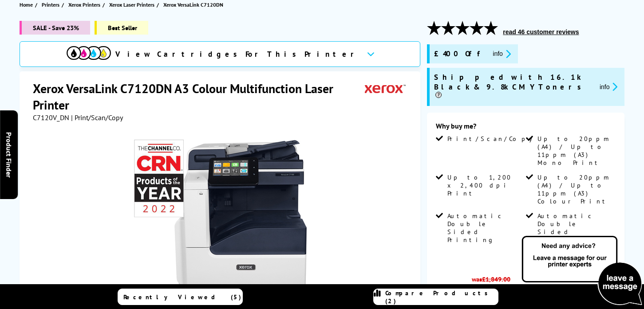 Image resolution: width=644 pixels, height=309 pixels. Describe the element at coordinates (575, 228) in the screenshot. I see `span: Automatic Double Sided Scanning` at that location.